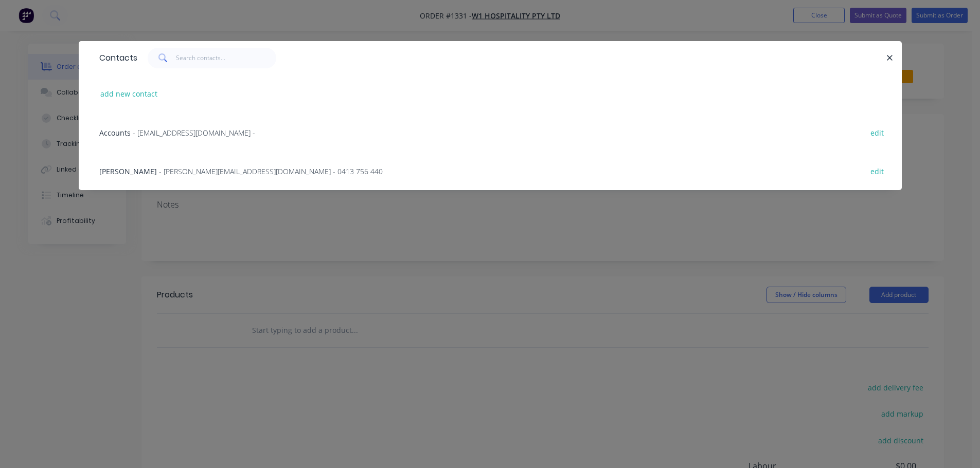  Describe the element at coordinates (129, 93) in the screenshot. I see `button: add new contact` at that location.